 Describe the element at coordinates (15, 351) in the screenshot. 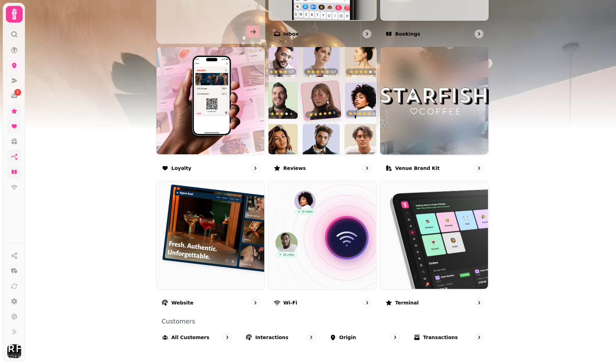

I see `img: User avatar` at that location.